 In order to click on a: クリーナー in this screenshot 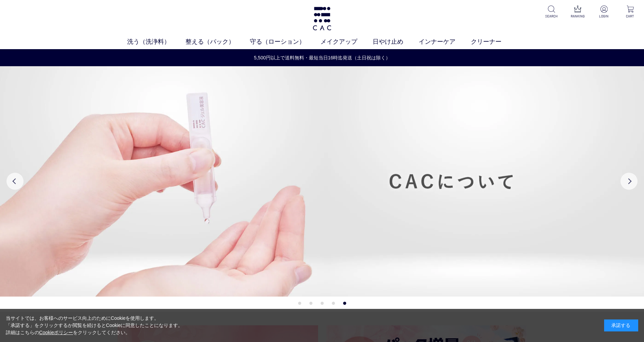, I will do `click(494, 42)`.